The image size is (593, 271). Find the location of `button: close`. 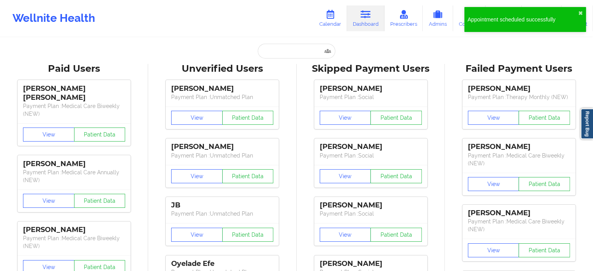

button: close is located at coordinates (580, 13).